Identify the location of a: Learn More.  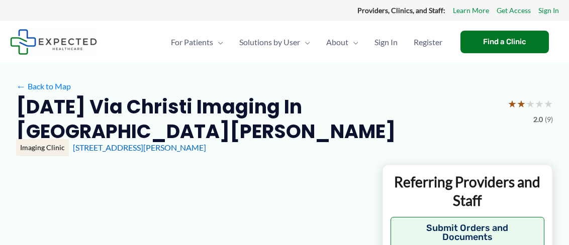
(471, 11).